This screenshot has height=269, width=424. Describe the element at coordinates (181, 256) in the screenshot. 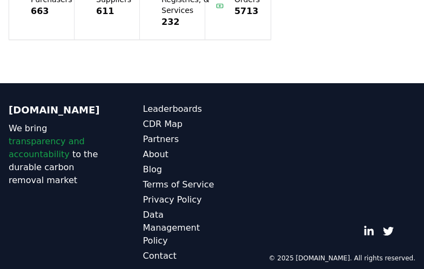

I see `a: Contact` at that location.